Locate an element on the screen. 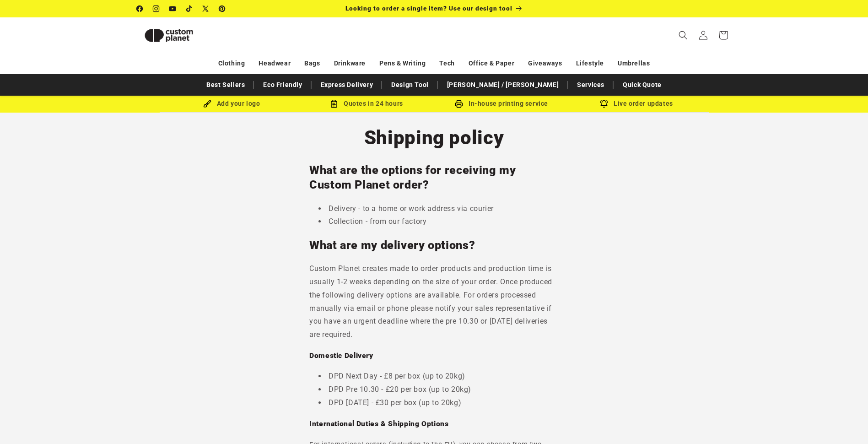  a: Best Sellers is located at coordinates (225, 85).